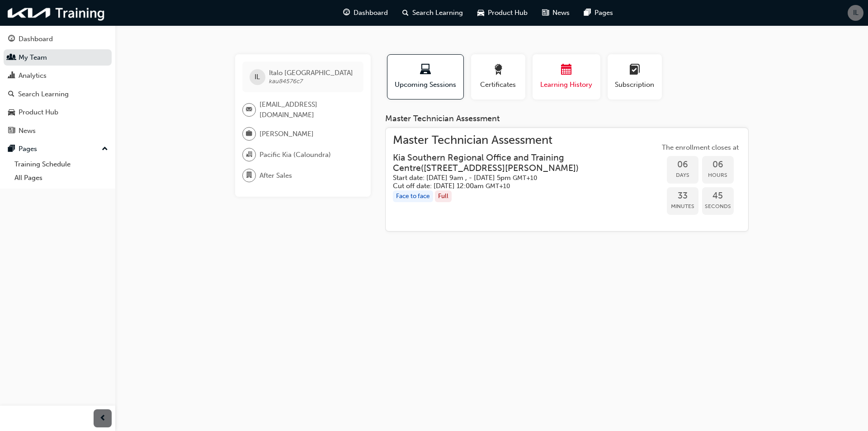 The height and width of the screenshot is (431, 868). What do you see at coordinates (498, 77) in the screenshot?
I see `button: Certificates` at bounding box center [498, 77].